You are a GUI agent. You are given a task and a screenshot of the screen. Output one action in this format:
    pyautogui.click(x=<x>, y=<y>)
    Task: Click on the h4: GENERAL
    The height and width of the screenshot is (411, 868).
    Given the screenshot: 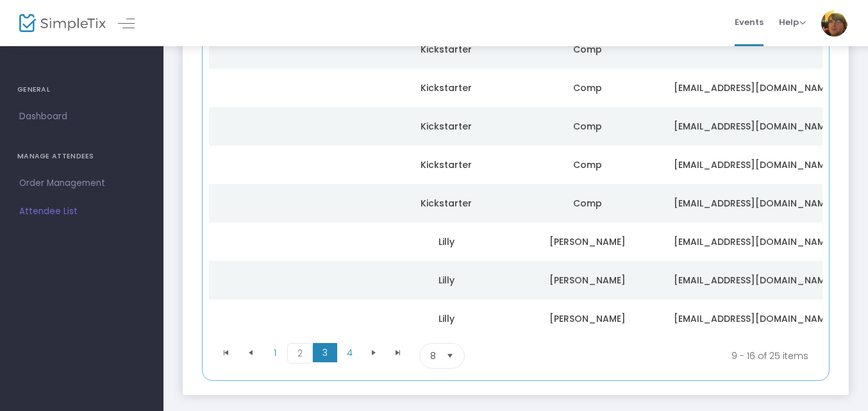 What is the action you would take?
    pyautogui.click(x=81, y=89)
    